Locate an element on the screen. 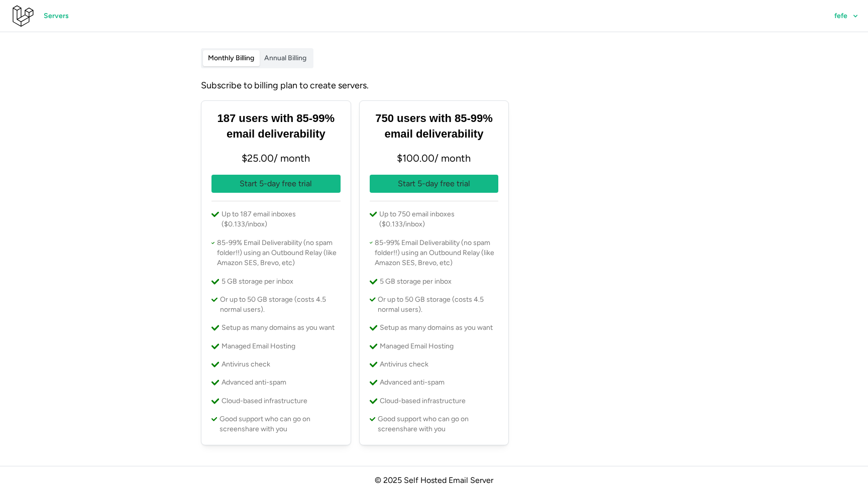 Image resolution: width=868 pixels, height=498 pixels. button: fefe is located at coordinates (846, 16).